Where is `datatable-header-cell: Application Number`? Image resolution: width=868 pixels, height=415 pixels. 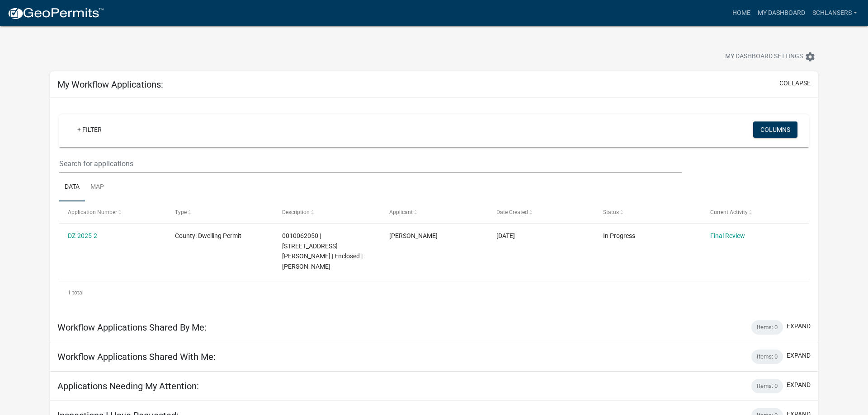 datatable-header-cell: Application Number is located at coordinates (113, 212).